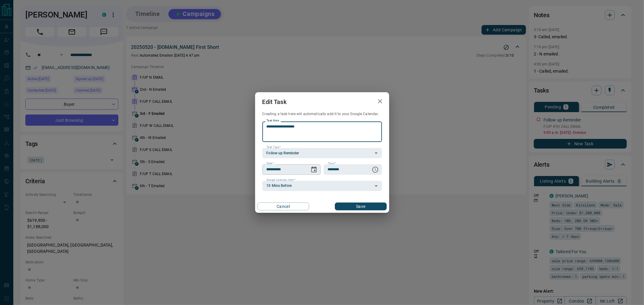 The image size is (644, 305). Describe the element at coordinates (283, 207) in the screenshot. I see `button: Cancel` at that location.